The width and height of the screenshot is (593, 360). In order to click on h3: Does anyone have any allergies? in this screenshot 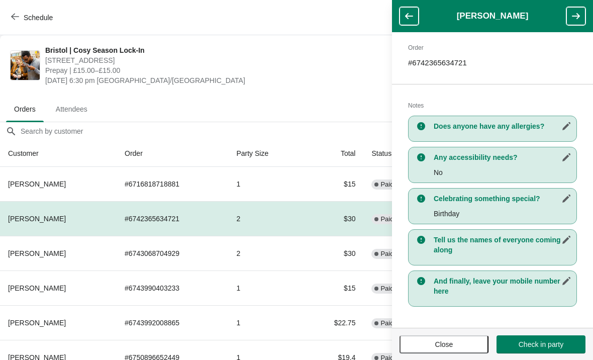, I will do `click(502, 126)`.